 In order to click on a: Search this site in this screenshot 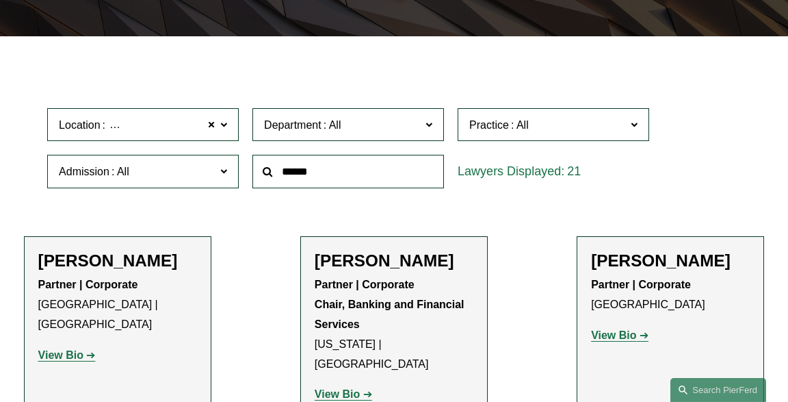, I will do `click(718, 389)`.